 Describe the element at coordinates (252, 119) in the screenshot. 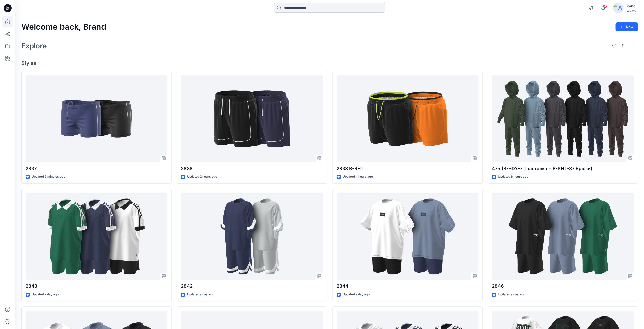

I see `a: 2838` at that location.